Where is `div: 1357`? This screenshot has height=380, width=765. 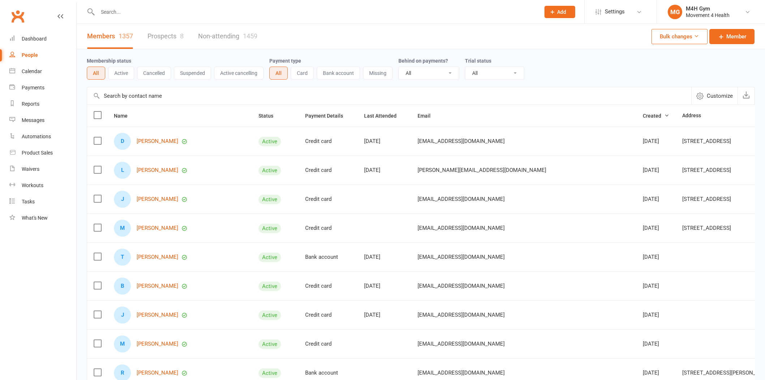 div: 1357 is located at coordinates (126, 36).